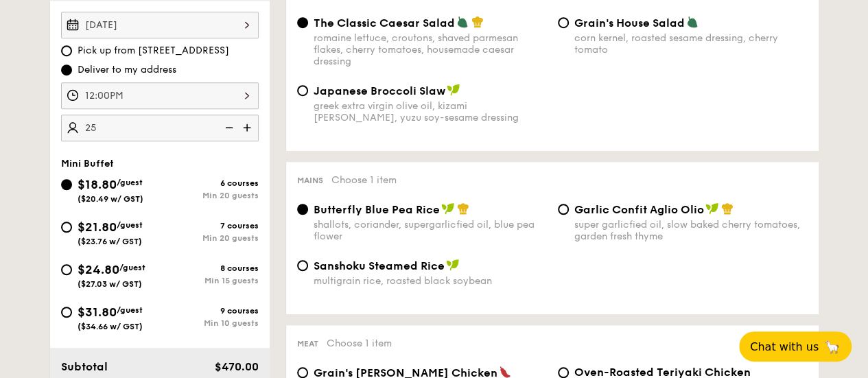  Describe the element at coordinates (209, 323) in the screenshot. I see `div: Min 10 guests` at that location.